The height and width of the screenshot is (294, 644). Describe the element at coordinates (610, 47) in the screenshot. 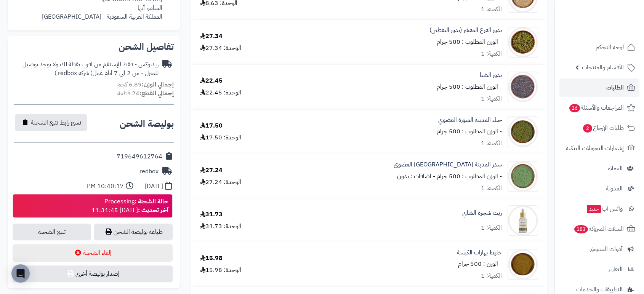

I see `span: لوحة التحكم` at that location.